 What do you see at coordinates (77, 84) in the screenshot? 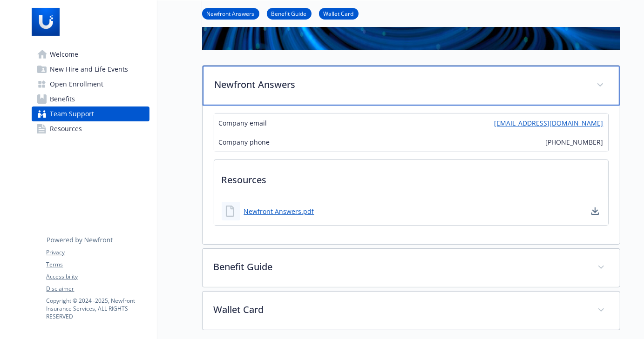
I see `span: Open Enrollment` at bounding box center [77, 84].